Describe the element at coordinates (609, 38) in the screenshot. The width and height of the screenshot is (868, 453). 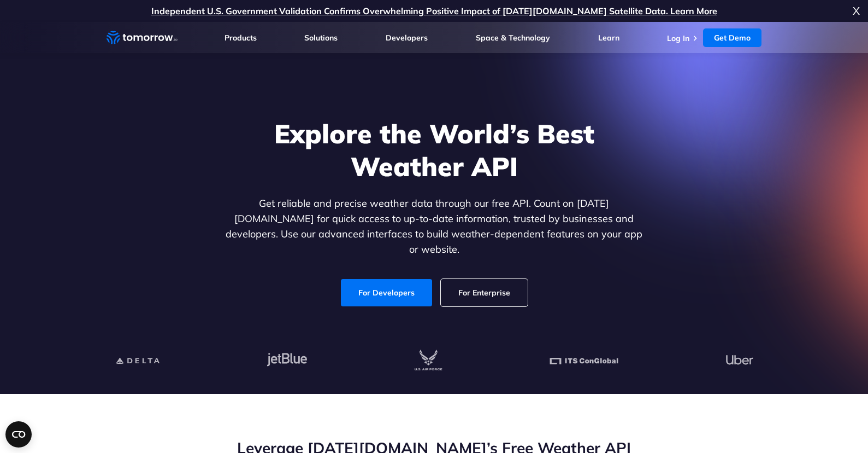
I see `a: Learn` at that location.